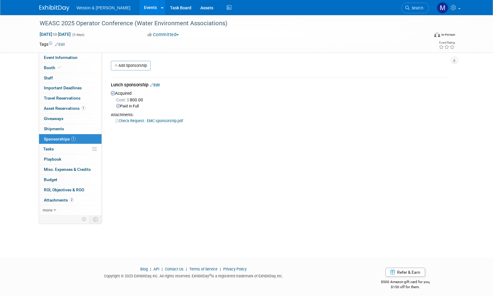 The height and width of the screenshot is (296, 493). What do you see at coordinates (415, 8) in the screenshot?
I see `a: Search` at bounding box center [415, 8].